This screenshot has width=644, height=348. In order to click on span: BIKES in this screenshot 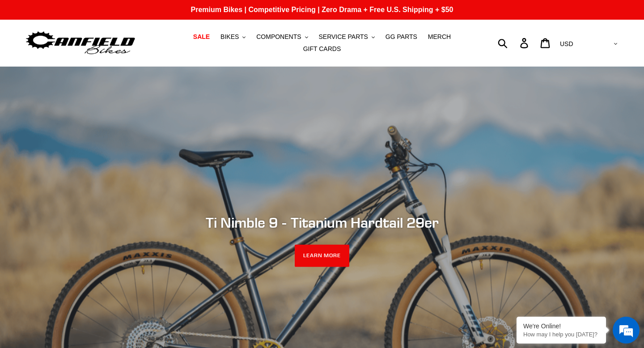, I will do `click(230, 37)`.